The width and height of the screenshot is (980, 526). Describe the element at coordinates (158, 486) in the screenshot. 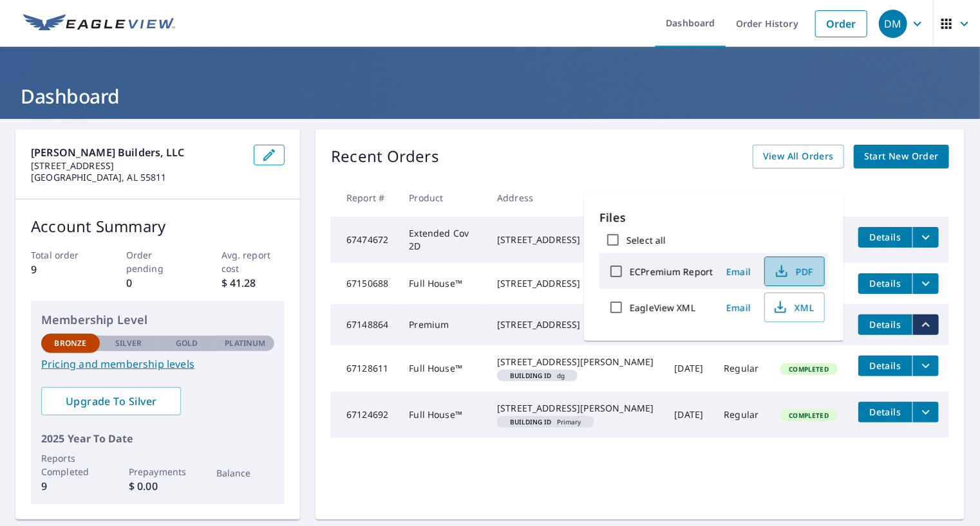

I see `p: $ 0.00` at that location.